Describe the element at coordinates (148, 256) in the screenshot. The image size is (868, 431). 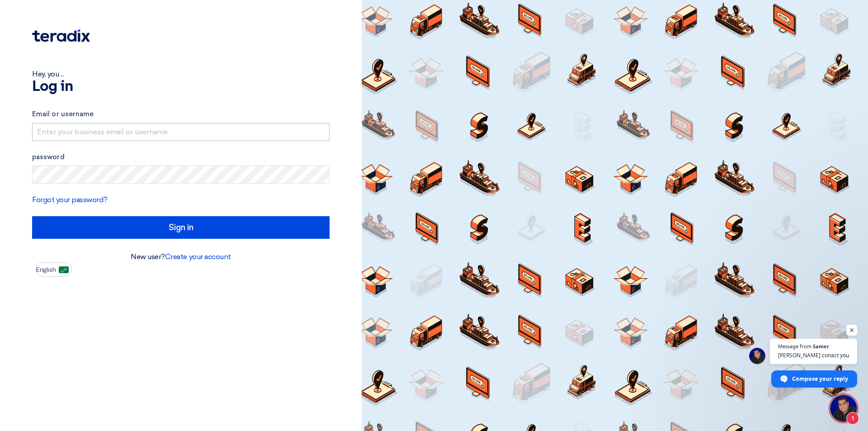
I see `font: New user?` at that location.